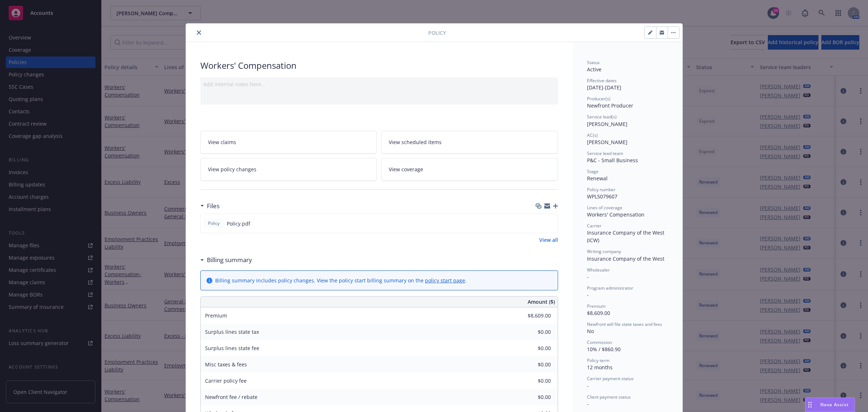  I want to click on span: Program administrator, so click(610, 288).